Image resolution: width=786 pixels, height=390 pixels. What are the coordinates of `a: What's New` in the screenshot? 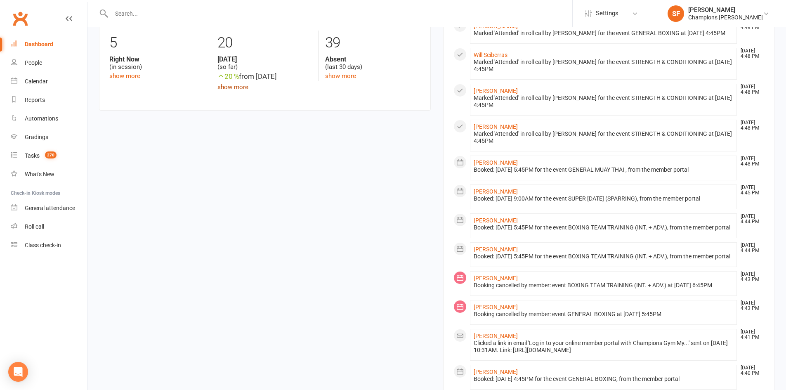 It's located at (49, 174).